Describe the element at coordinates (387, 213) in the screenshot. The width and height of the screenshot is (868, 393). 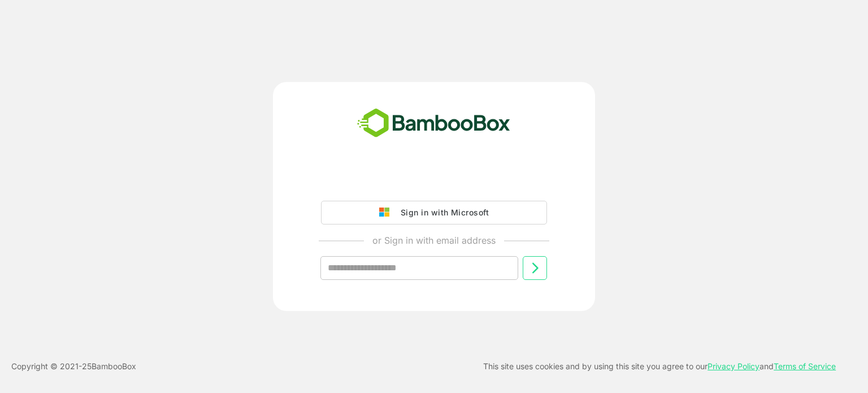
I see `img: google` at that location.